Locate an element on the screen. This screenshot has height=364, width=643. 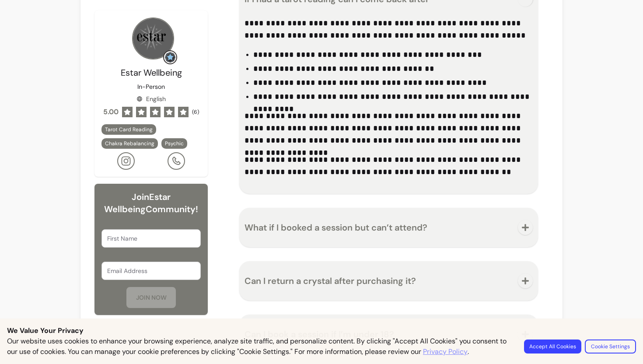
h6: Join Estar Wellbeing Community! is located at coordinates (151, 203).